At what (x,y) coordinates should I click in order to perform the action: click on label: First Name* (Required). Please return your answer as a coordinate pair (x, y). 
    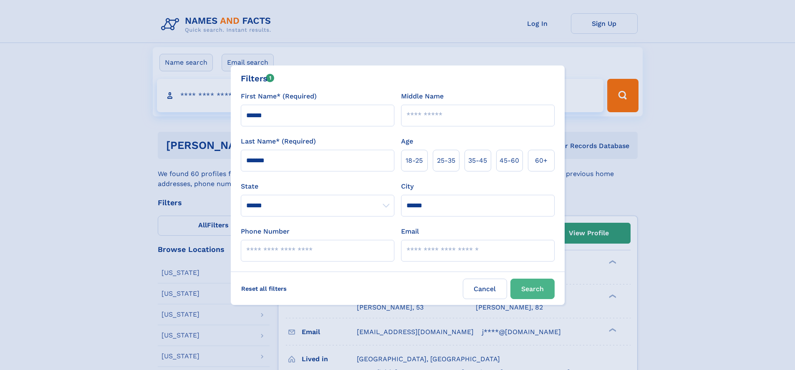
    Looking at the image, I should click on (279, 96).